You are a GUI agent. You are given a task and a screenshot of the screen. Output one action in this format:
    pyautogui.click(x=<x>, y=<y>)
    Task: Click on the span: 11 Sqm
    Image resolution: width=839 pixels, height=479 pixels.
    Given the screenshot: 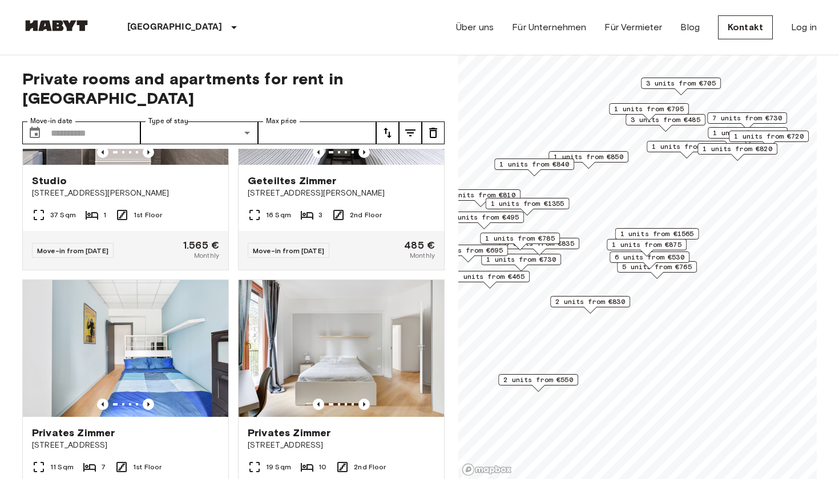 What is the action you would take?
    pyautogui.click(x=62, y=467)
    